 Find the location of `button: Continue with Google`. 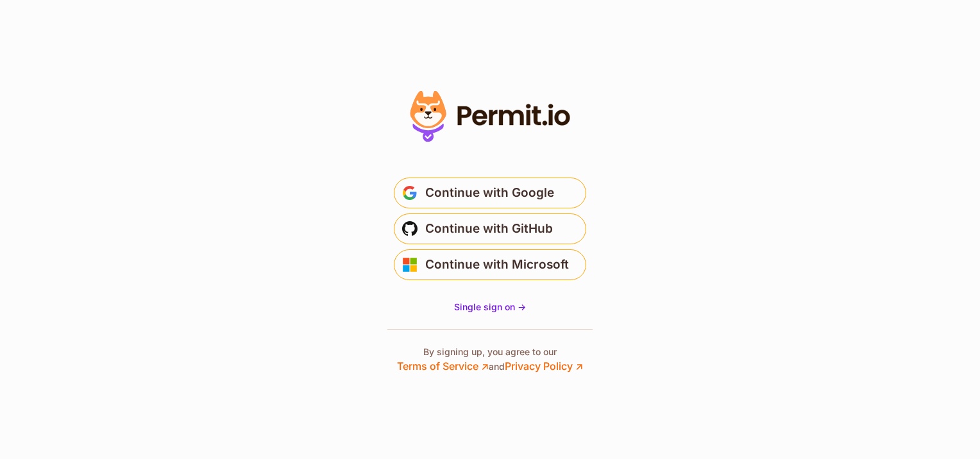

button: Continue with Google is located at coordinates (490, 193).